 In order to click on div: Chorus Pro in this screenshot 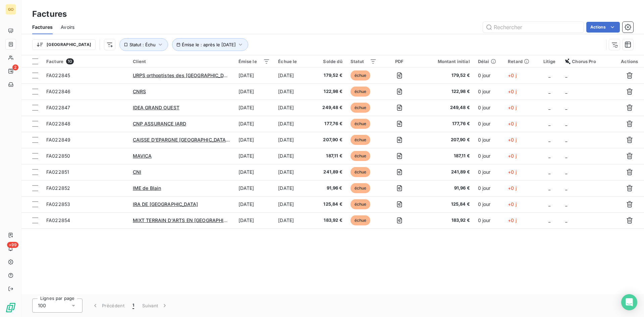, I will do `click(588, 61)`.